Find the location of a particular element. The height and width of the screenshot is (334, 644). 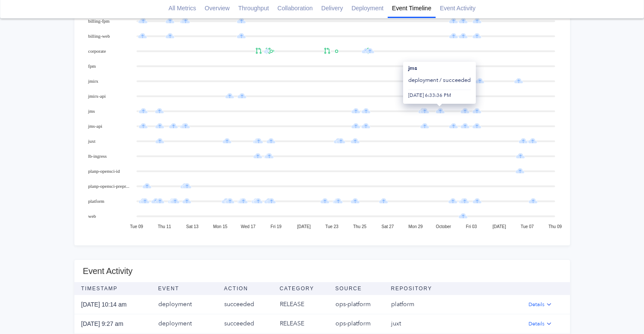

text: billing-web is located at coordinates (99, 36).